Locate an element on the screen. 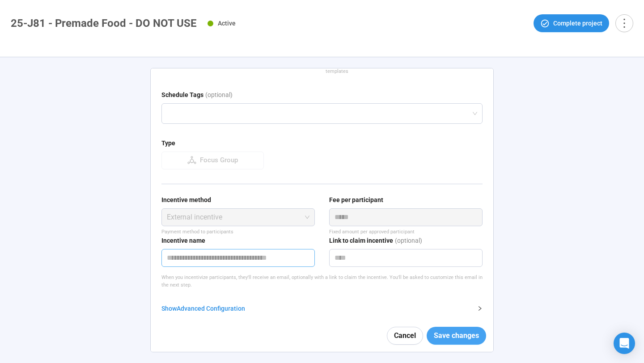  button: more is located at coordinates (625, 24).